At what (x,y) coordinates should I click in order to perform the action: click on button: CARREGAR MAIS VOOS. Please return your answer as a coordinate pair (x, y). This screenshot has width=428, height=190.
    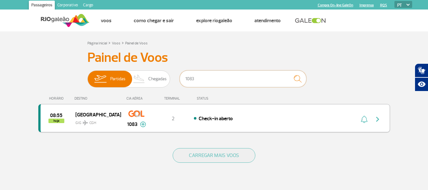
    Looking at the image, I should click on (214, 155).